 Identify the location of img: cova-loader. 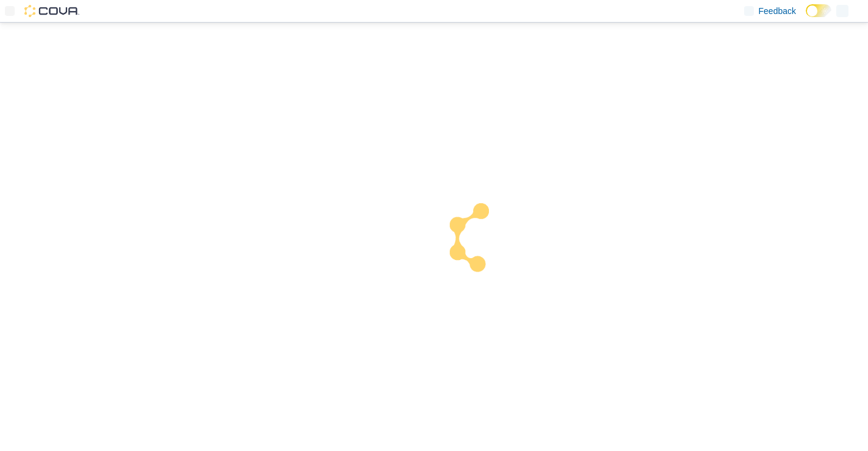
(480, 240).